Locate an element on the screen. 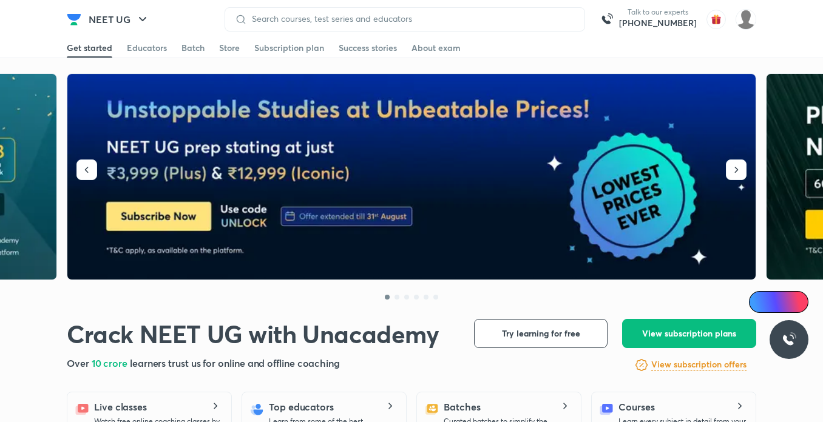 Image resolution: width=823 pixels, height=422 pixels. h5: Batches is located at coordinates (462, 407).